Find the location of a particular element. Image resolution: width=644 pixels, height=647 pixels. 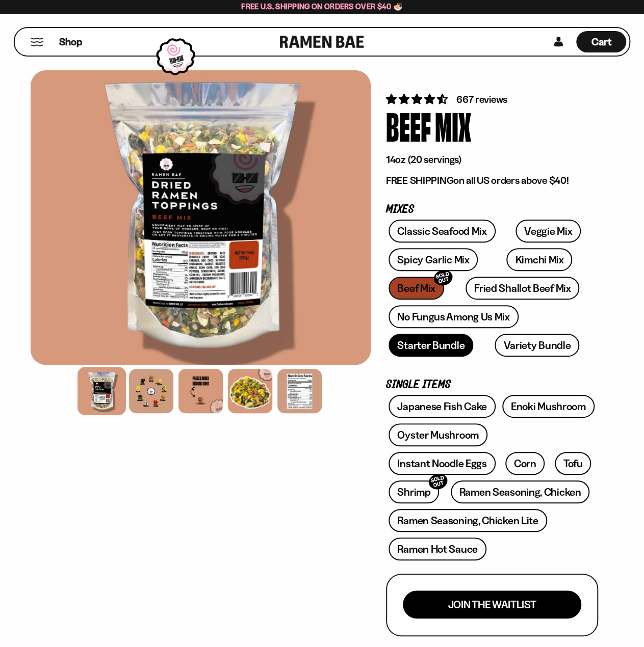

a: Shop is located at coordinates (70, 42).